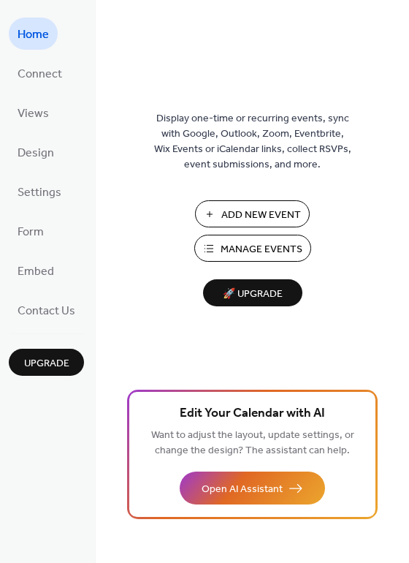 This screenshot has height=563, width=409. Describe the element at coordinates (33, 114) in the screenshot. I see `span: Views` at that location.